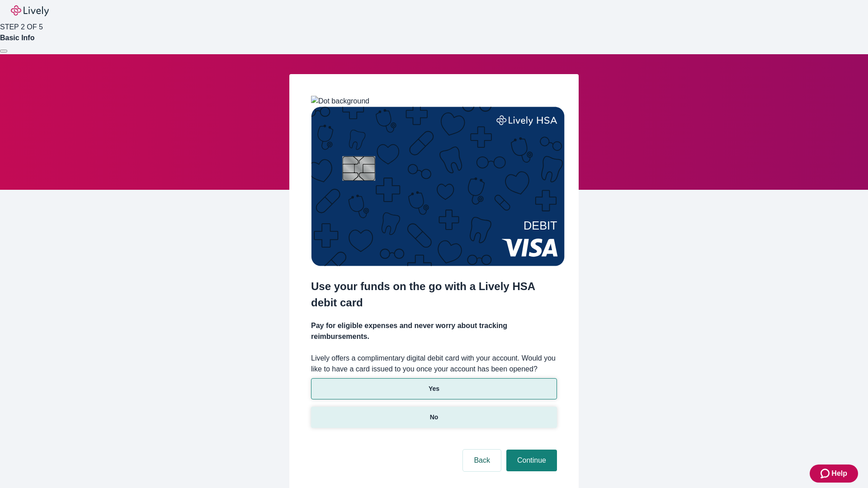  Describe the element at coordinates (340, 101) in the screenshot. I see `img: Dot background` at that location.